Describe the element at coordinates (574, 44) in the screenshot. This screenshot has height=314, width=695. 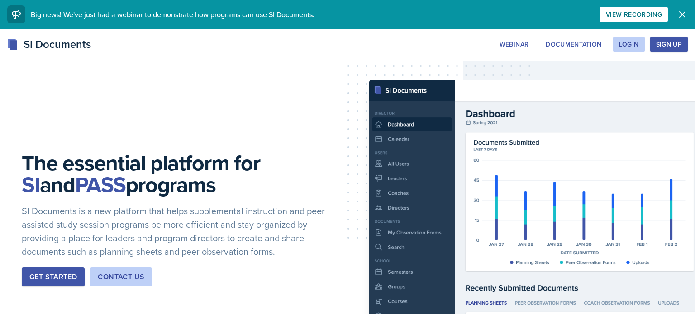
I see `button: Documentation` at that location.